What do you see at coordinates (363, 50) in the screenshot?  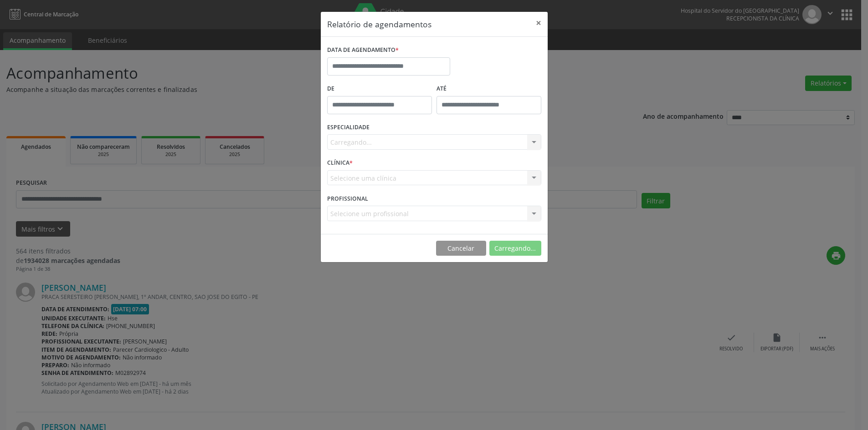 I see `label: DATA DE AGENDAMENTO` at bounding box center [363, 50].